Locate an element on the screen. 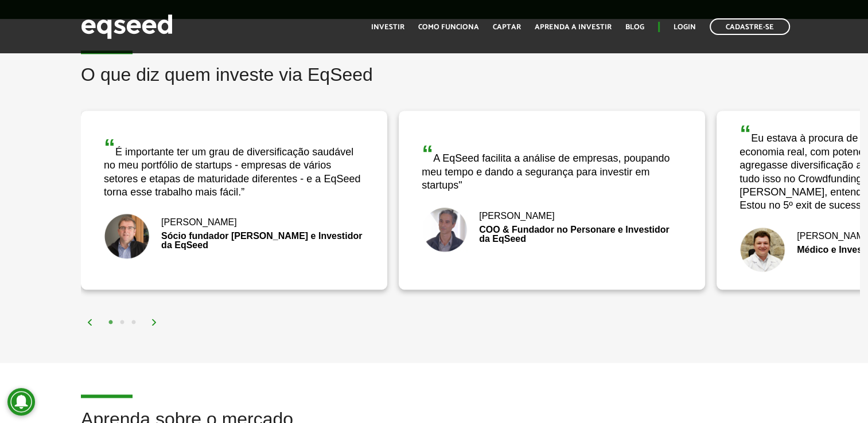  a: Investir is located at coordinates (388, 27).